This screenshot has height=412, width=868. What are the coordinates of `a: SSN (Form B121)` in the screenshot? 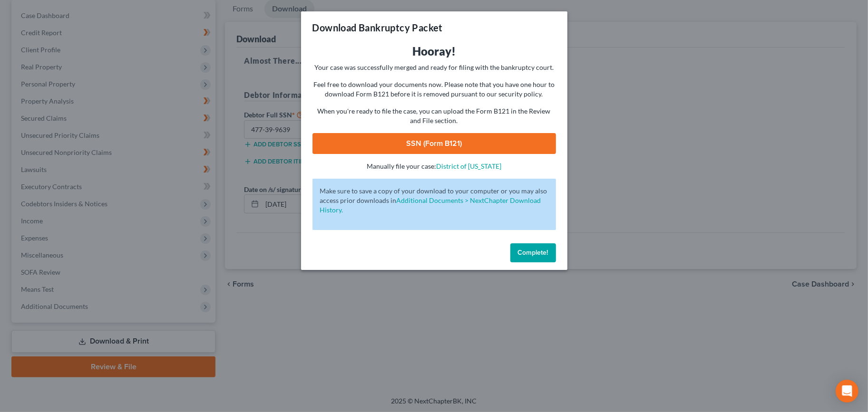 It's located at (434, 144).